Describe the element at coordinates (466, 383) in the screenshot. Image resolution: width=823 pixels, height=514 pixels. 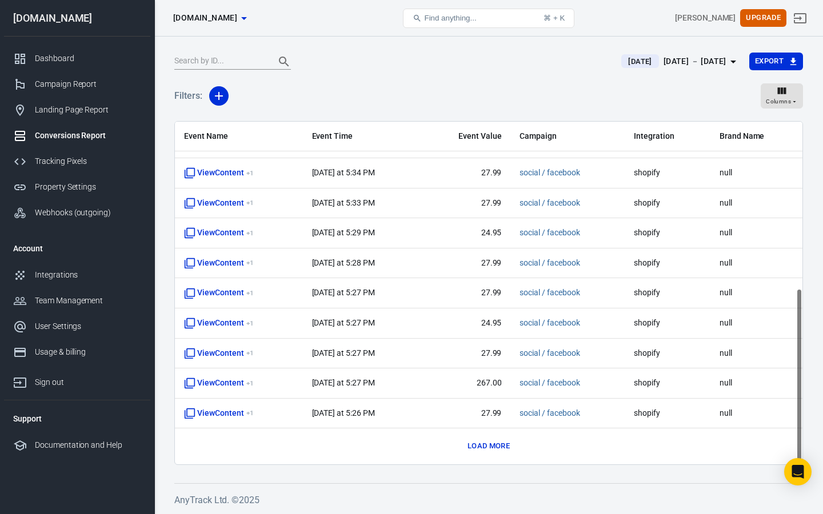
I see `span: 267.00` at that location.